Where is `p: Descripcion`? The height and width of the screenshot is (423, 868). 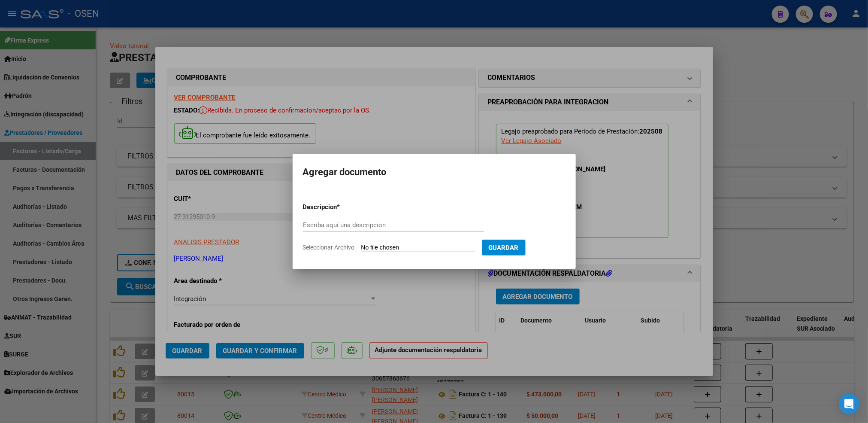
p: Descripcion is located at coordinates (342, 207).